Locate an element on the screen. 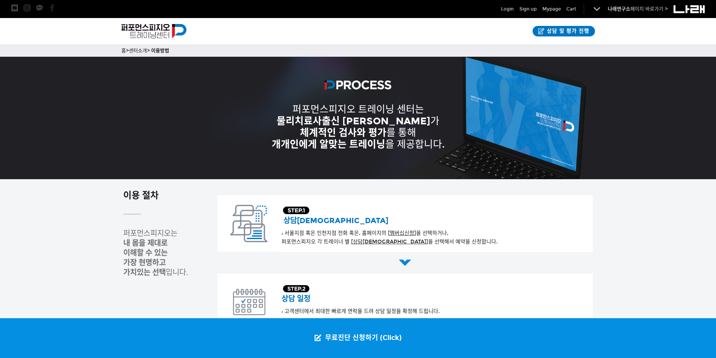  strong: 개개인에게 알맞는 트레이닝 is located at coordinates (329, 144).